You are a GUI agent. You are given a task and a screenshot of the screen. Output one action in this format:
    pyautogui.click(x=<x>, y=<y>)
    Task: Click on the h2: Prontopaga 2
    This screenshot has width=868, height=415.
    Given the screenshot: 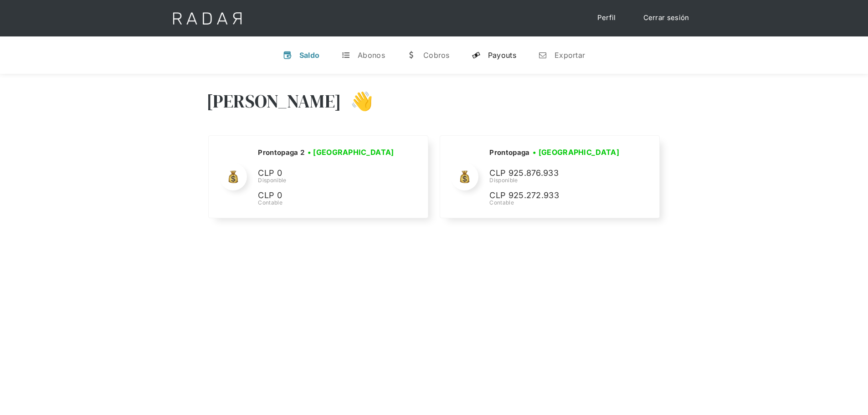 What is the action you would take?
    pyautogui.click(x=281, y=153)
    